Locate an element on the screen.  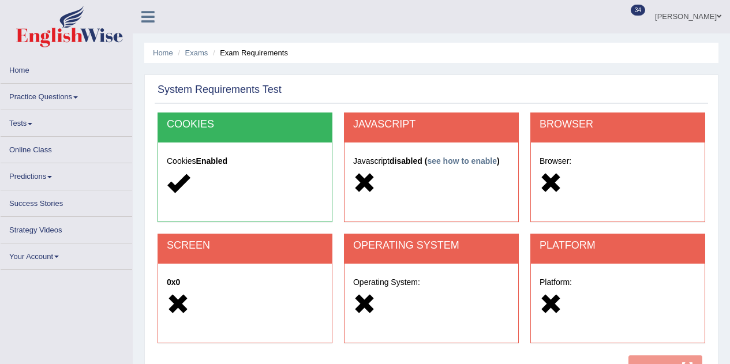
h2: PLATFORM is located at coordinates (617, 246).